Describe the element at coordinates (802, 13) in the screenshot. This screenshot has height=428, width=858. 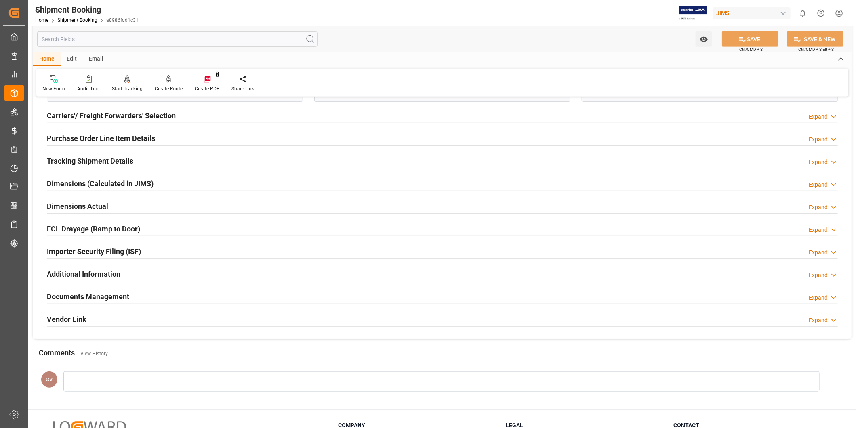
I see `button: show 0 new notifications` at that location.